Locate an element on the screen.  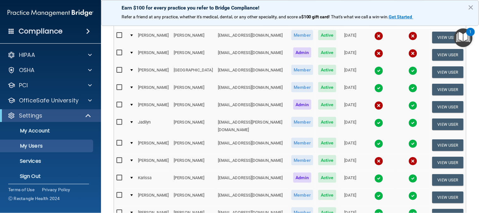
p: HIPAA is located at coordinates (27, 55).